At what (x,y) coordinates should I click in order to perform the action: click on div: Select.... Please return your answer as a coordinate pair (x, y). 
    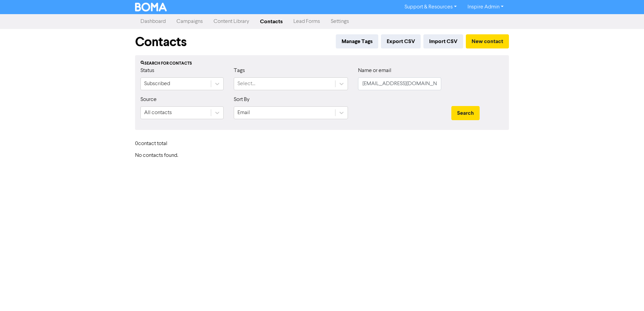
    Looking at the image, I should click on (247, 84).